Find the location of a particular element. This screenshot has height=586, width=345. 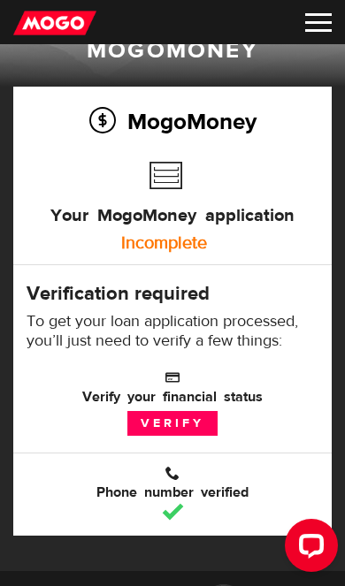

p: To get your loan application processed, you’ll just need to verify a few things: is located at coordinates (172, 331).